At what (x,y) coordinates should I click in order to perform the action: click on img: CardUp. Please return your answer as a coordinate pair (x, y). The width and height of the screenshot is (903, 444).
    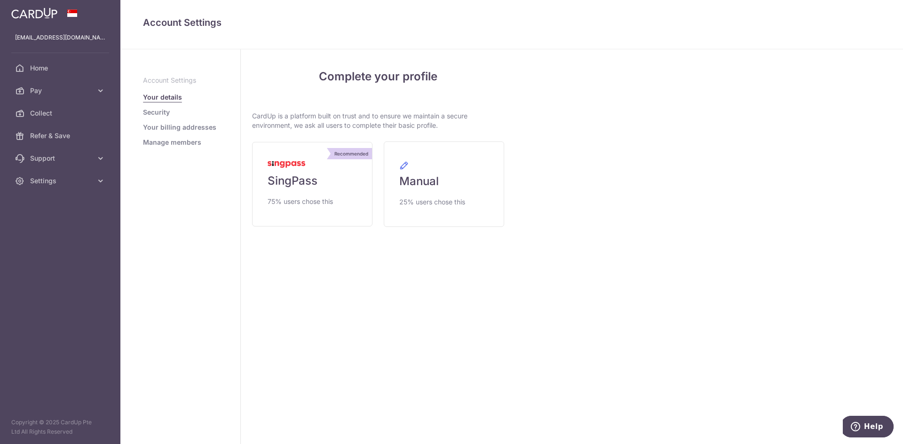
    Looking at the image, I should click on (34, 13).